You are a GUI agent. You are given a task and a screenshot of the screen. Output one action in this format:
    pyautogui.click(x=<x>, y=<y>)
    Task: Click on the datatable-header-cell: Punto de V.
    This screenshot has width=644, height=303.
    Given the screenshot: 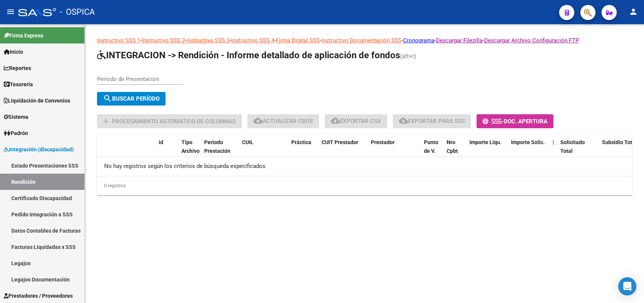 What is the action you would take?
    pyautogui.click(x=432, y=151)
    